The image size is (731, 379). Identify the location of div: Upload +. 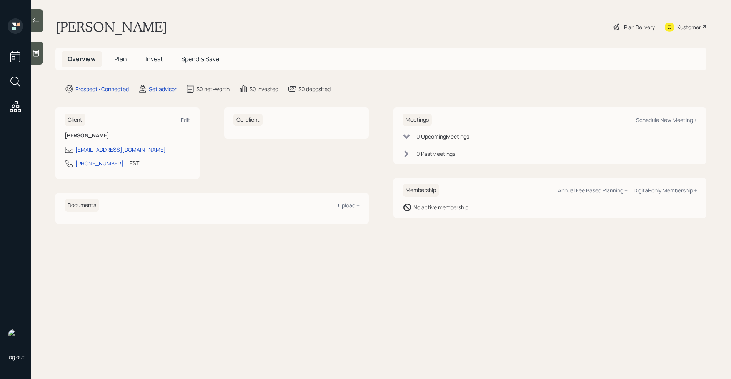
(349, 205).